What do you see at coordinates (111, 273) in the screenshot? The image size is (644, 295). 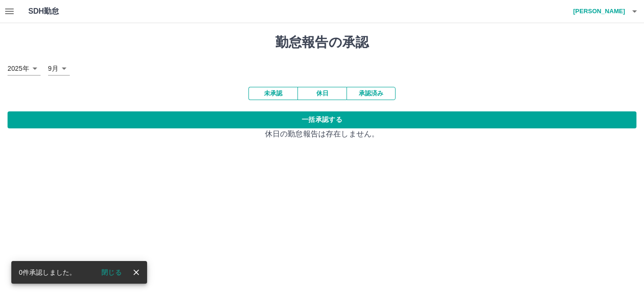 I see `button: 閉じる` at bounding box center [111, 273].